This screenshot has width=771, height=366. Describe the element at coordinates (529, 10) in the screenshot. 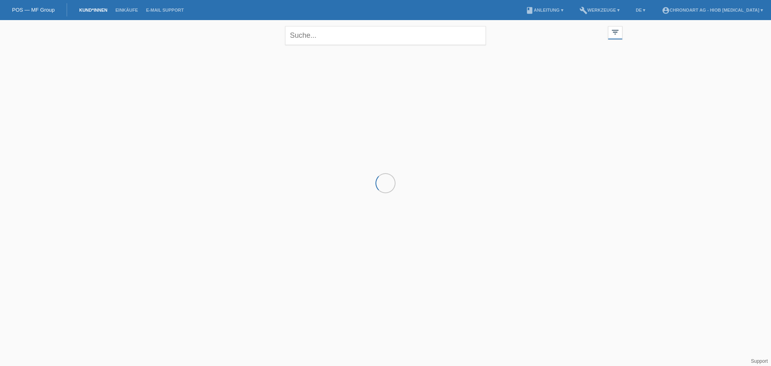

I see `i: book` at that location.